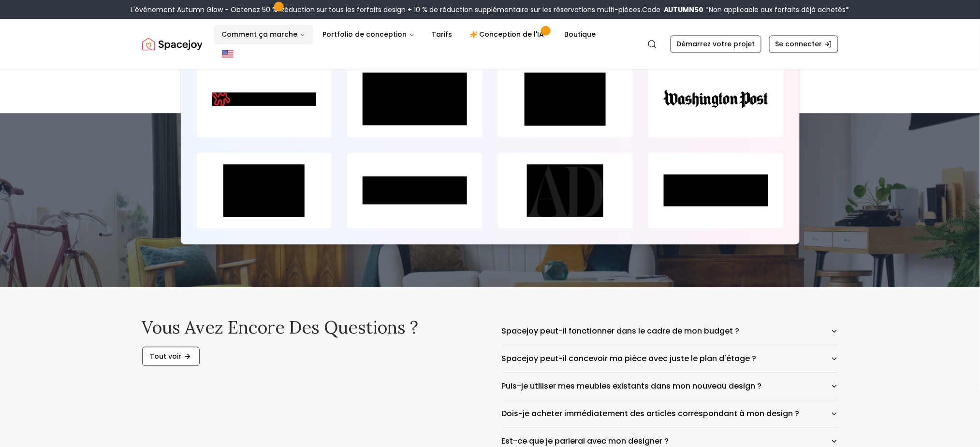 The width and height of the screenshot is (980, 447). What do you see at coordinates (260, 35) in the screenshot?
I see `font: Comment ça marche` at bounding box center [260, 35].